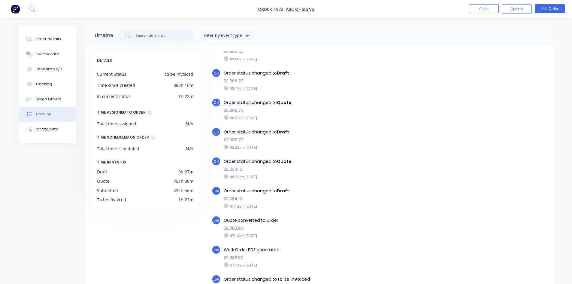  What do you see at coordinates (327, 220) in the screenshot?
I see `div: Quote converted to Order` at bounding box center [327, 220].